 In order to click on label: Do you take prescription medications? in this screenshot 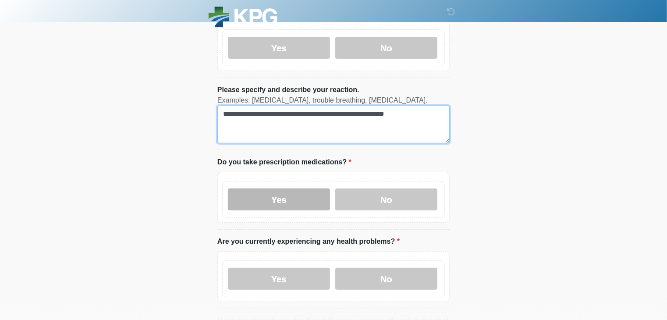, I will do `click(284, 162)`.